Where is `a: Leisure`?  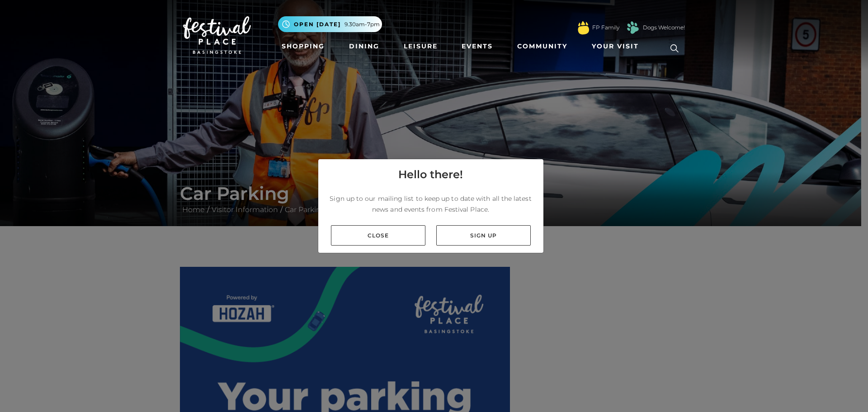 a: Leisure is located at coordinates (420, 46).